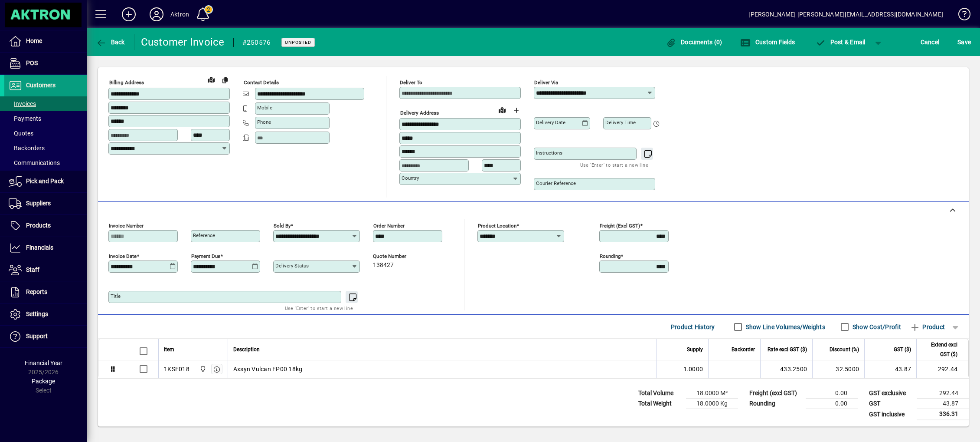 The height and width of the screenshot is (442, 980). What do you see at coordinates (45, 41) in the screenshot?
I see `a: Home` at bounding box center [45, 41].